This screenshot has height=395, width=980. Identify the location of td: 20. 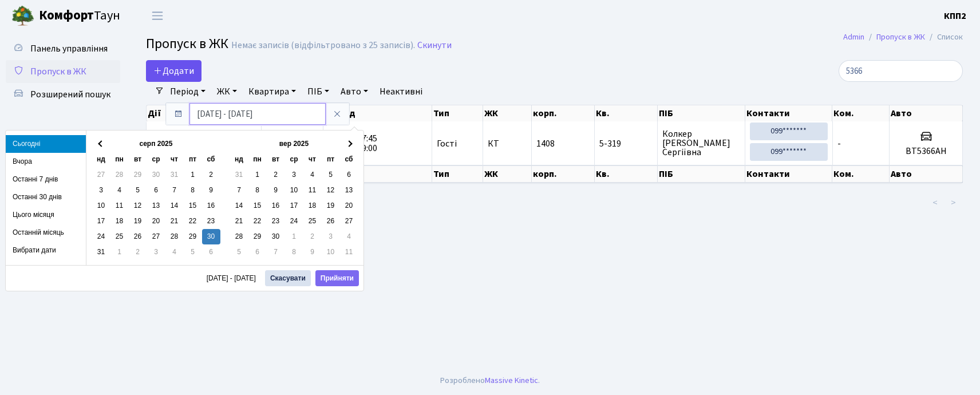
(156, 221).